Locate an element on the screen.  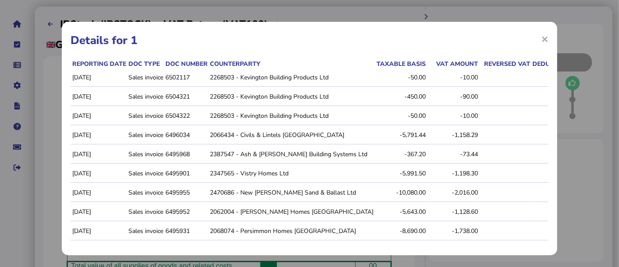
td: 6496034 is located at coordinates (186, 135).